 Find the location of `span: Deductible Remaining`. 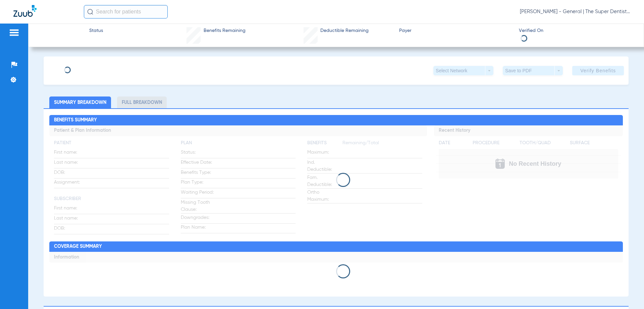

span: Deductible Remaining is located at coordinates (344, 31).